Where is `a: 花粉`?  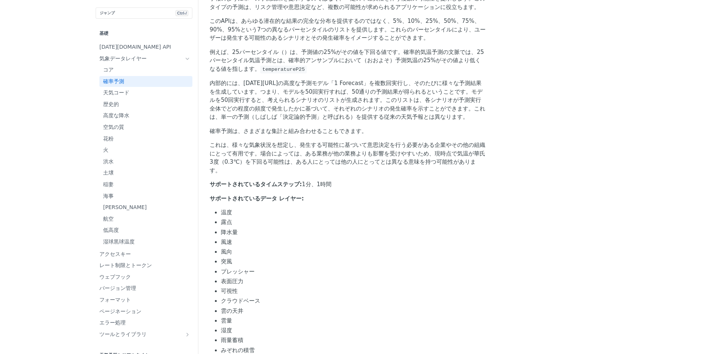
a: 花粉 is located at coordinates (146, 139).